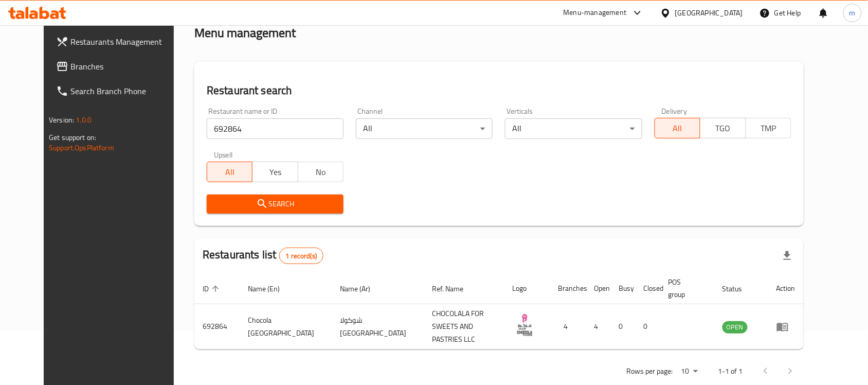  I want to click on p: Rows per page:, so click(650, 371).